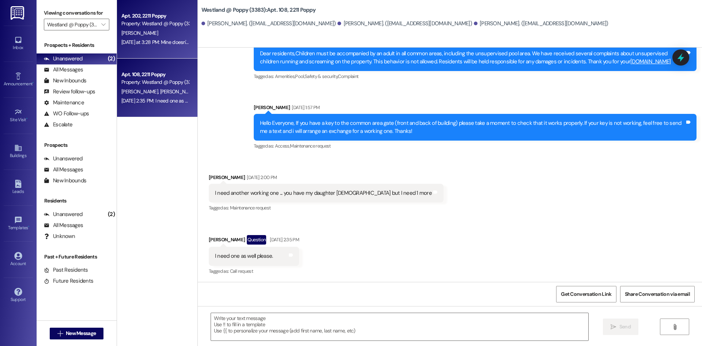 The height and width of the screenshot is (346, 702). Describe the element at coordinates (658, 294) in the screenshot. I see `span: Share Conversation via email` at that location.